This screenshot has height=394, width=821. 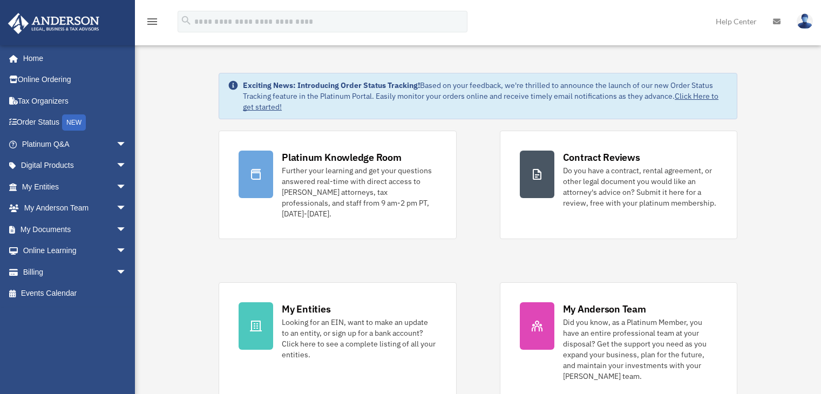 I want to click on strong: Exciting News: Introducing Order Status Tracking!, so click(x=332, y=85).